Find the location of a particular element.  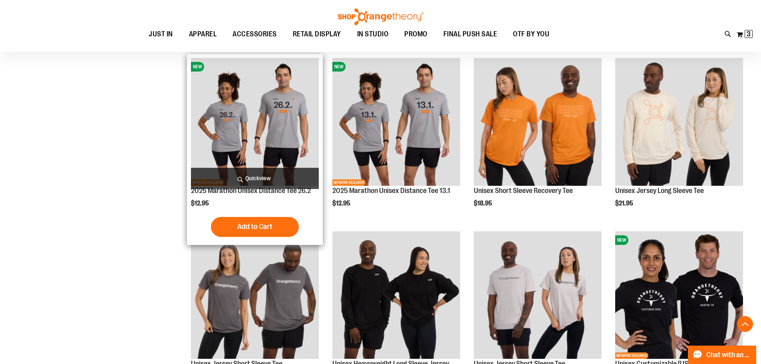

a: 2025 Marathon Unisex Distance Tee 13.1 is located at coordinates (391, 191).